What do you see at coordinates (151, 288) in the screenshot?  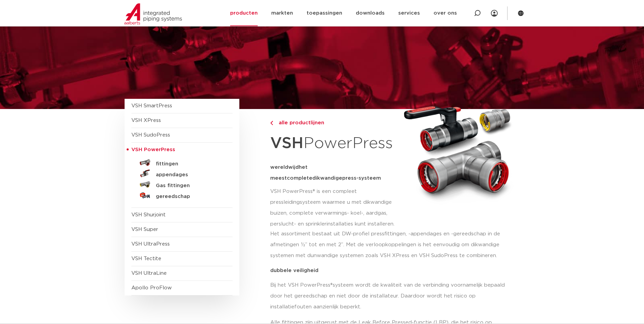 I see `a: Apollo ProFlow` at bounding box center [151, 288].